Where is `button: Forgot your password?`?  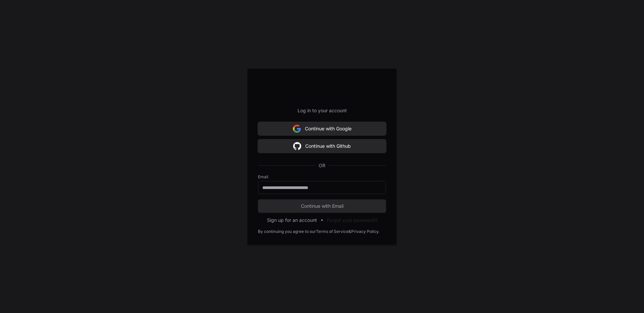 button: Forgot your password? is located at coordinates (352, 220).